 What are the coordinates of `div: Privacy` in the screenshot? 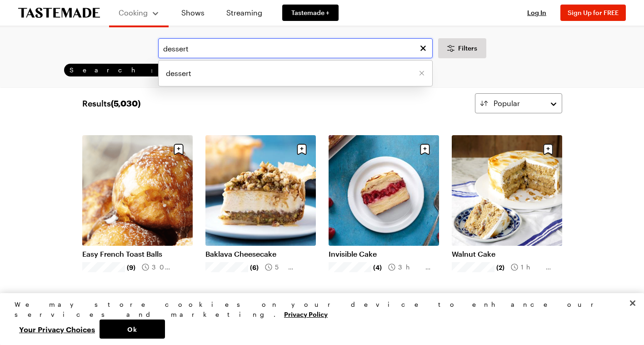 It's located at (318, 319).